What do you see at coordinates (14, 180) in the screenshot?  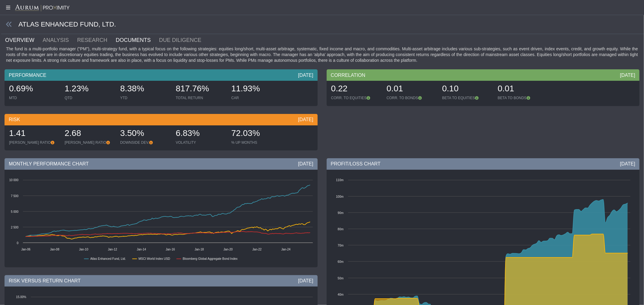 I see `text: 10 000` at bounding box center [14, 180].